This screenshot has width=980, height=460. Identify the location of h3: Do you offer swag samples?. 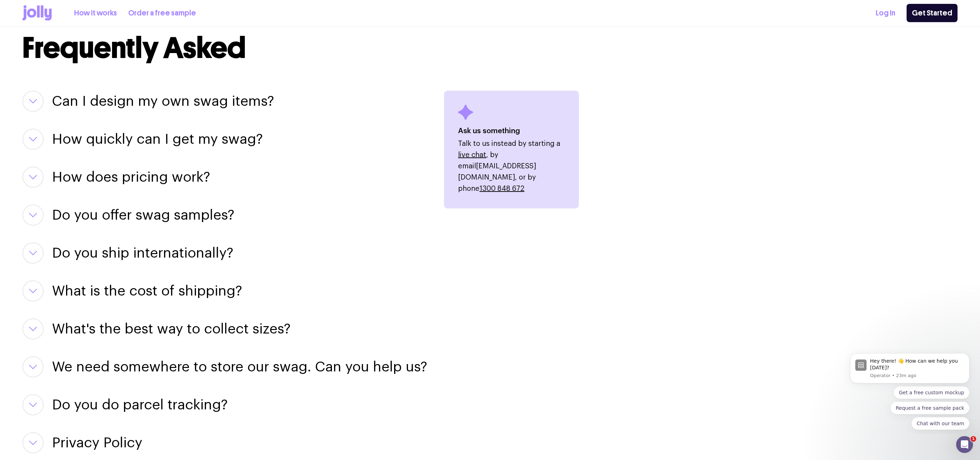
(143, 215).